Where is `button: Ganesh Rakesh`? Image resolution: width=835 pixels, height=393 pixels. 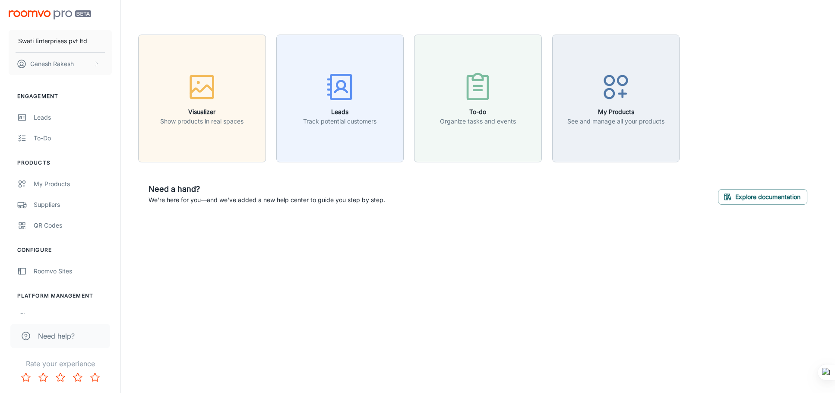 button: Ganesh Rakesh is located at coordinates (60, 64).